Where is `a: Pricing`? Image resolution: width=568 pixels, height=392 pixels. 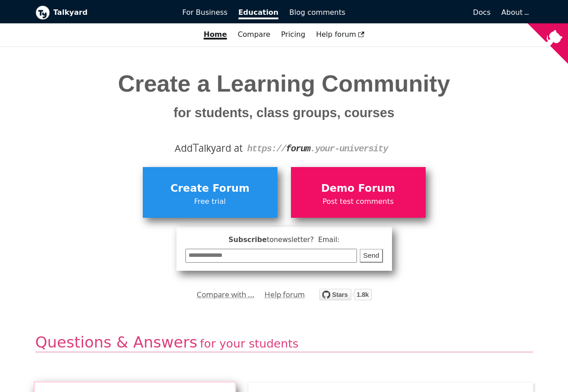
a: Pricing is located at coordinates (293, 35).